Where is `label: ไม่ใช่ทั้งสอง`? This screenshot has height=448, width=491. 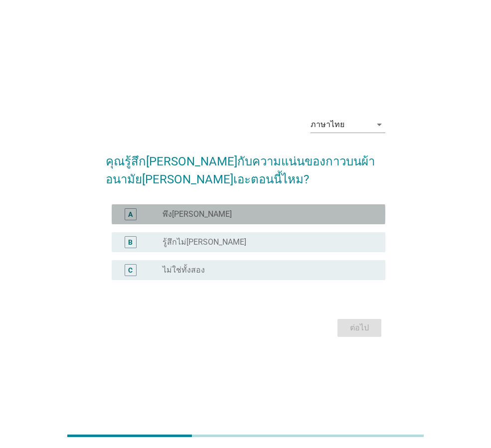
label: ไม่ใช่ทั้งสอง is located at coordinates (183, 270).